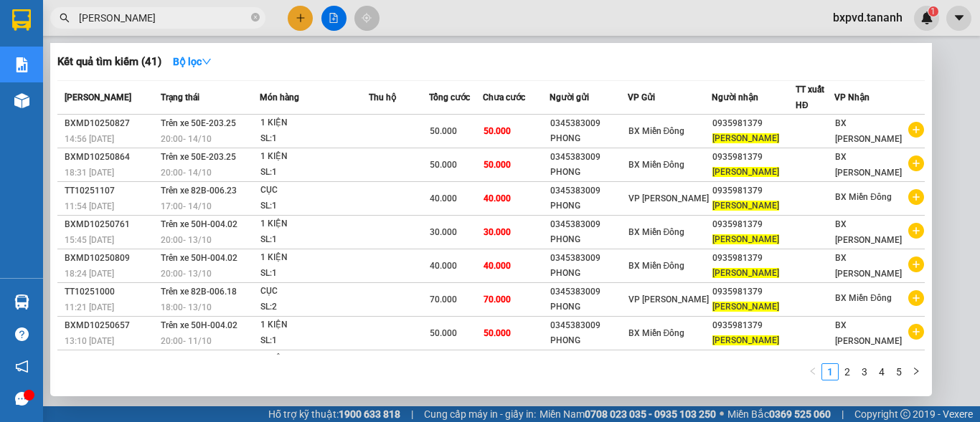 This screenshot has width=980, height=422. I want to click on span: left, so click(813, 371).